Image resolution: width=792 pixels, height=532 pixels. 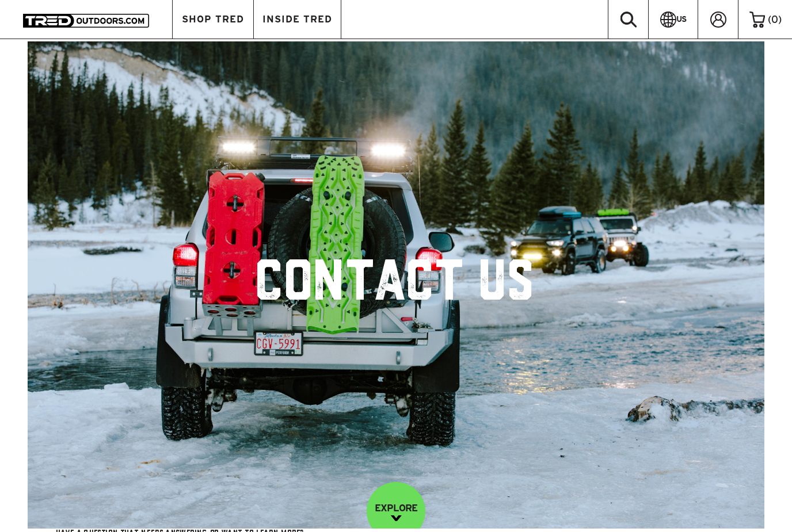 What do you see at coordinates (297, 19) in the screenshot?
I see `span: INSIDE TRED` at bounding box center [297, 19].